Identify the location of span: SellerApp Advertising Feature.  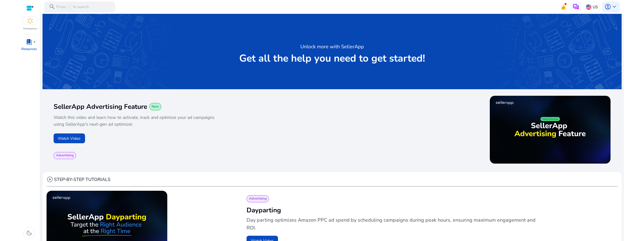
(100, 106).